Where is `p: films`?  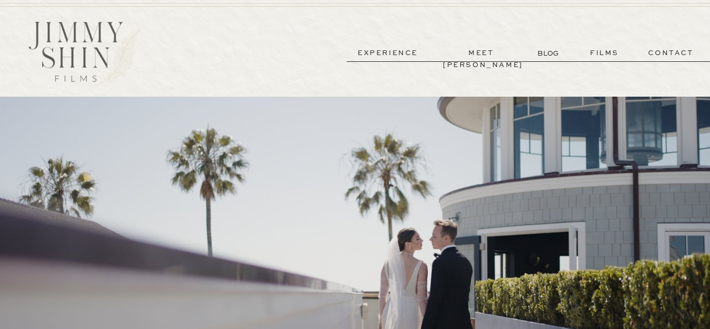 p: films is located at coordinates (605, 53).